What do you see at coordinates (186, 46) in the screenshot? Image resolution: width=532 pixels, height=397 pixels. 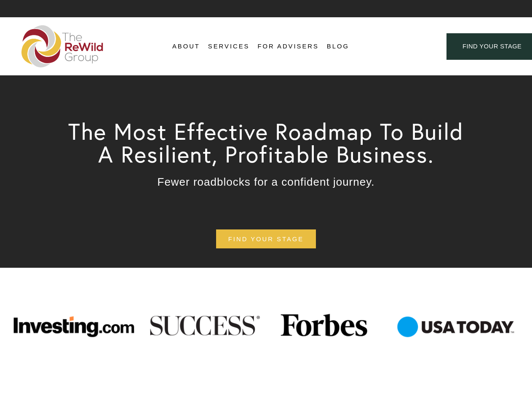 I see `span: About` at bounding box center [186, 46].